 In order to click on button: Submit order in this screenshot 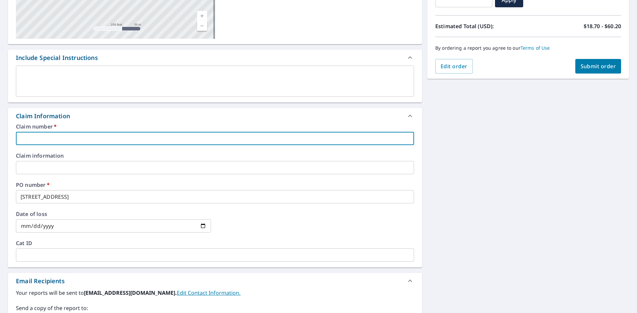, I will do `click(598, 66)`.